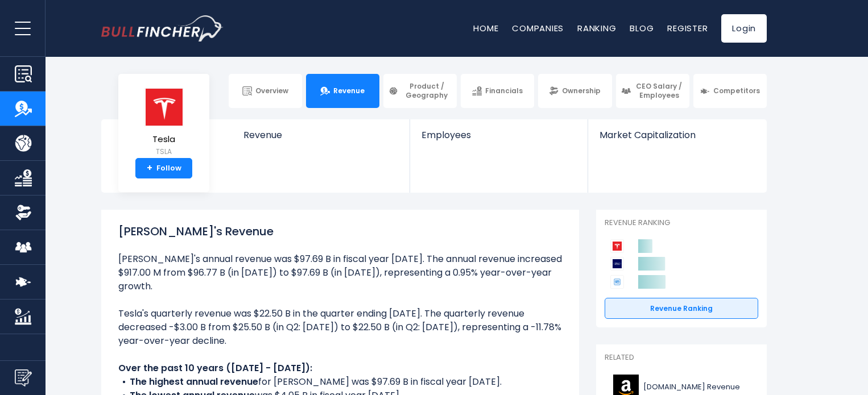 The image size is (868, 395). What do you see at coordinates (498, 140) in the screenshot?
I see `a: Employees` at bounding box center [498, 140].